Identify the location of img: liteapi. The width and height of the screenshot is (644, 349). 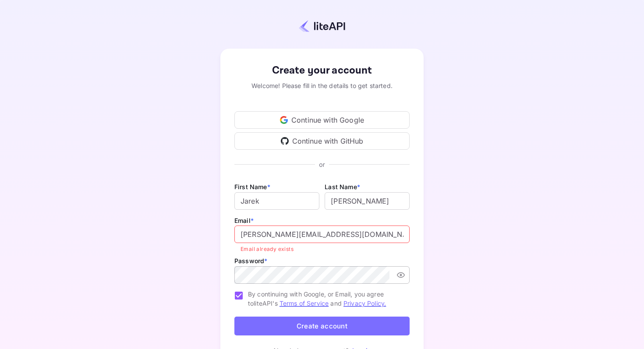
(322, 26).